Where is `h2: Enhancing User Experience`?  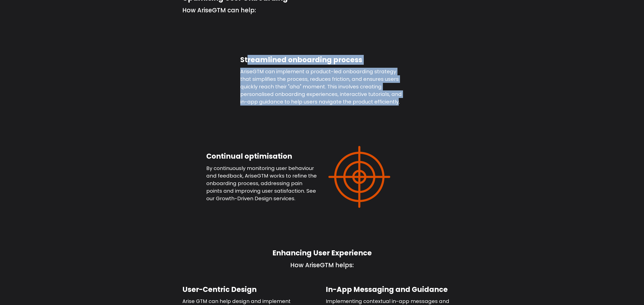 h2: Enhancing User Experience is located at coordinates (322, 253).